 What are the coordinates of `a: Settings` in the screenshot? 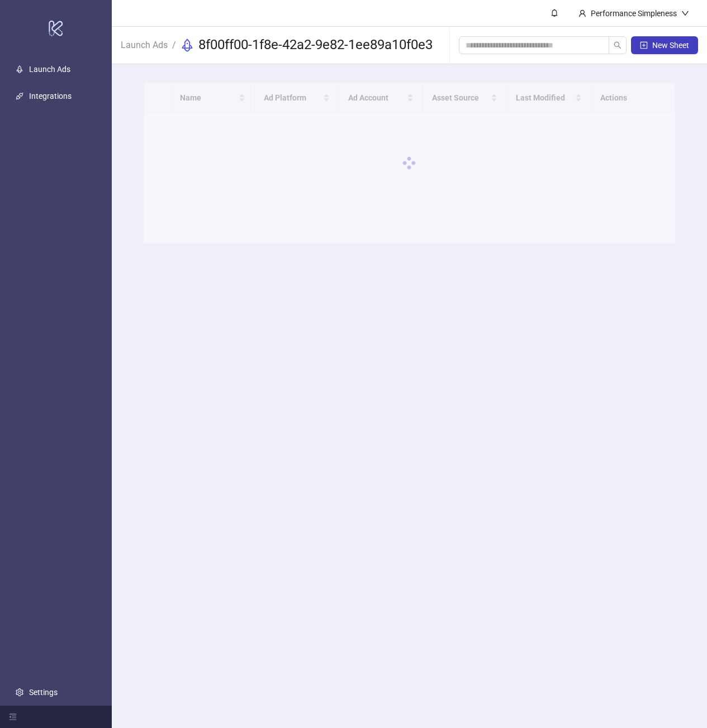 It's located at (43, 693).